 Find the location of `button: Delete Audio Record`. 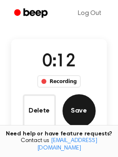

button: Delete Audio Record is located at coordinates (39, 111).